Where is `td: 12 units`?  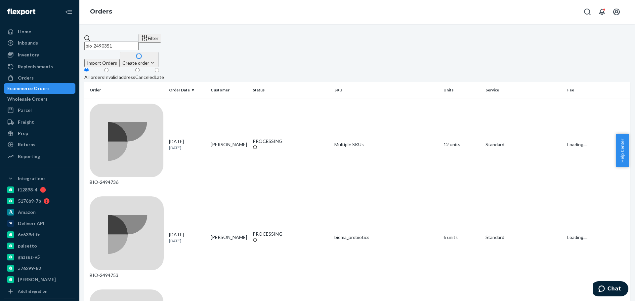
td: 12 units is located at coordinates (461, 145).